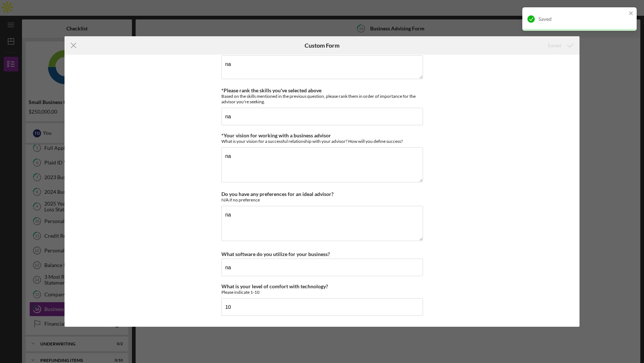 The image size is (644, 363). What do you see at coordinates (322, 292) in the screenshot?
I see `div: Please indicate 1-10` at bounding box center [322, 292].